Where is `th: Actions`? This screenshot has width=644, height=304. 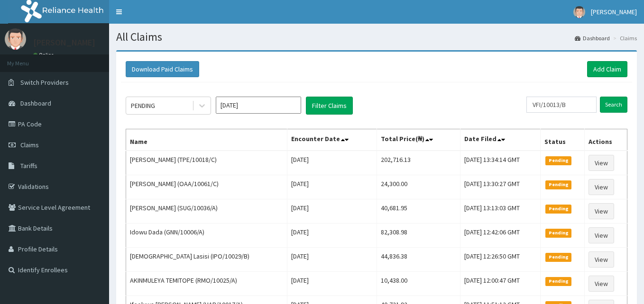
th: Actions is located at coordinates (607, 141).